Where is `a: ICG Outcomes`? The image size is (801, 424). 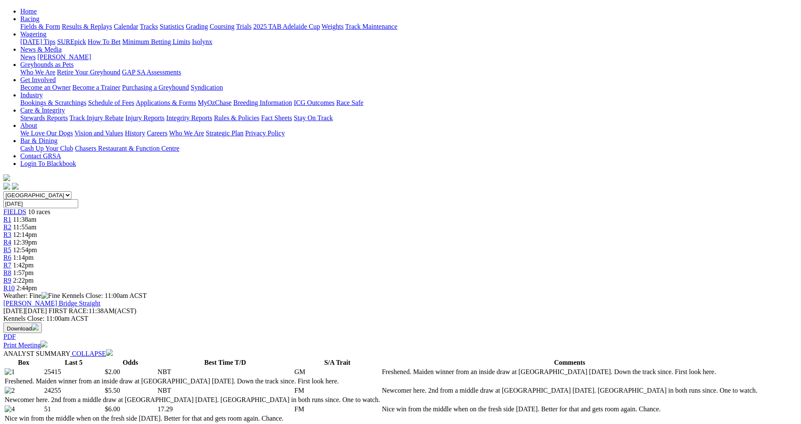
a: ICG Outcomes is located at coordinates (314, 102).